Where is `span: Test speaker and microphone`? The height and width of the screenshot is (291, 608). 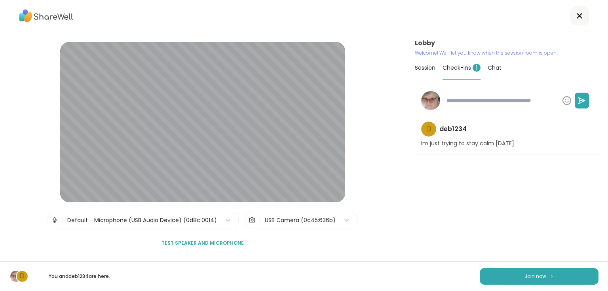
span: Test speaker and microphone is located at coordinates (203, 243).